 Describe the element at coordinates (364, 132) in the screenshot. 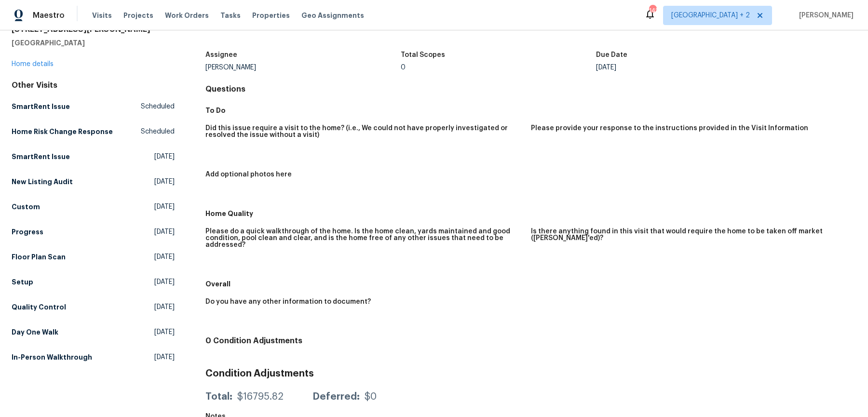

I see `h5: Did this issue require a visit to the home? (i.e., We could not have properly investigated or res...` at that location.